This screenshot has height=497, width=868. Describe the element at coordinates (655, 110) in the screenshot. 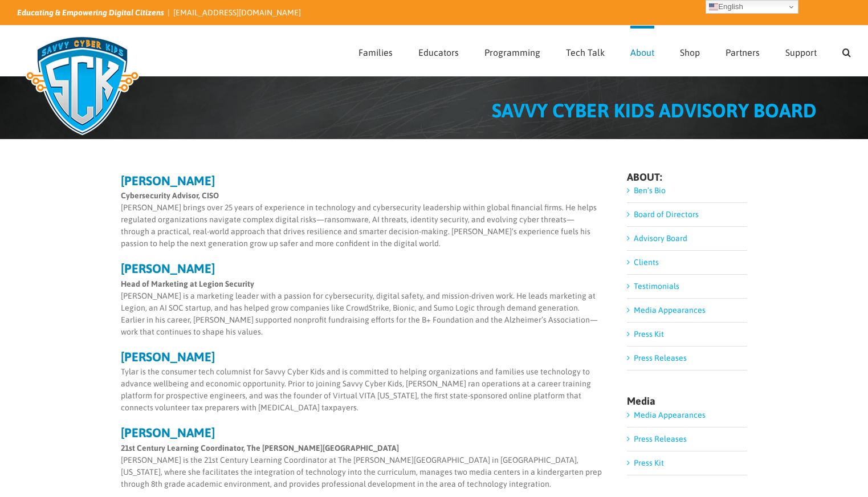

I see `span: SAVVY CYBER KIDS ADVISORY BOARD` at that location.